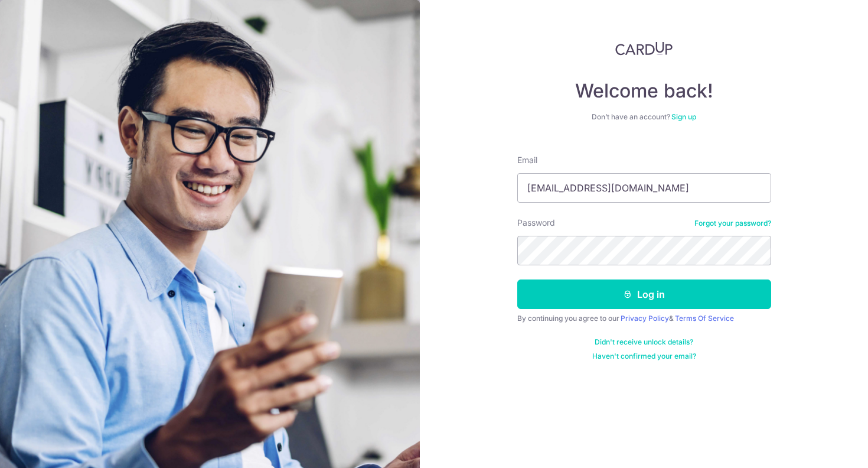  What do you see at coordinates (644, 319) in the screenshot?
I see `div: By continuing you agree to our &` at bounding box center [644, 319].